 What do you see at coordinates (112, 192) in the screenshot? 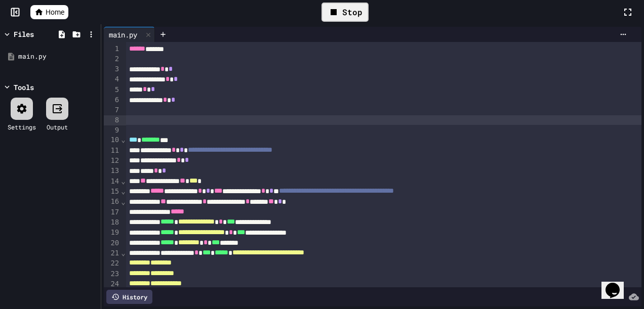
I see `div: 15` at bounding box center [112, 192].